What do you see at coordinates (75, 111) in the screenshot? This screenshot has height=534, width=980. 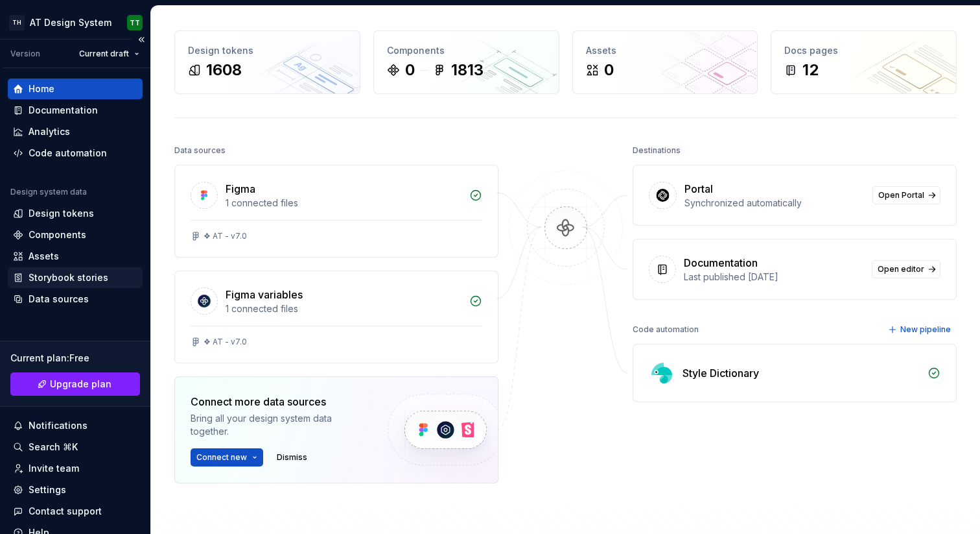 I see `a: Documentation` at bounding box center [75, 111].